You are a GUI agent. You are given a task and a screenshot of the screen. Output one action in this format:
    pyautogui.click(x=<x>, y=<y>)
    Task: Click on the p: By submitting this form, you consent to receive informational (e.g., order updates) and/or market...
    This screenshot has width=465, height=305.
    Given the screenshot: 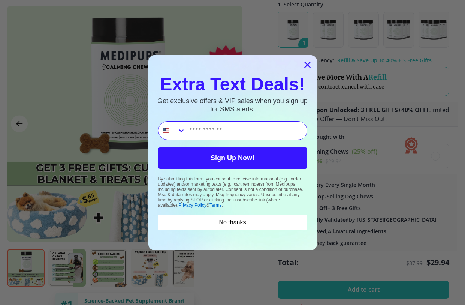 What is the action you would take?
    pyautogui.click(x=233, y=192)
    